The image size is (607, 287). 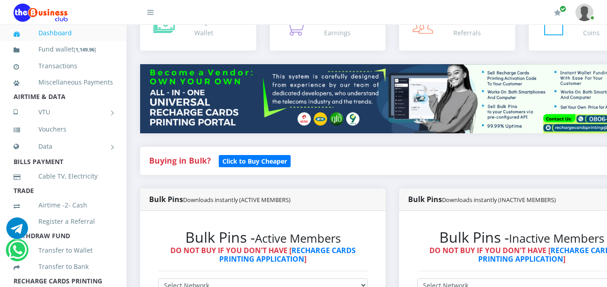 What do you see at coordinates (263, 254) in the screenshot?
I see `strong: DO NOT BUY IF YOU DON'T HAVE [ ]` at bounding box center [263, 254].